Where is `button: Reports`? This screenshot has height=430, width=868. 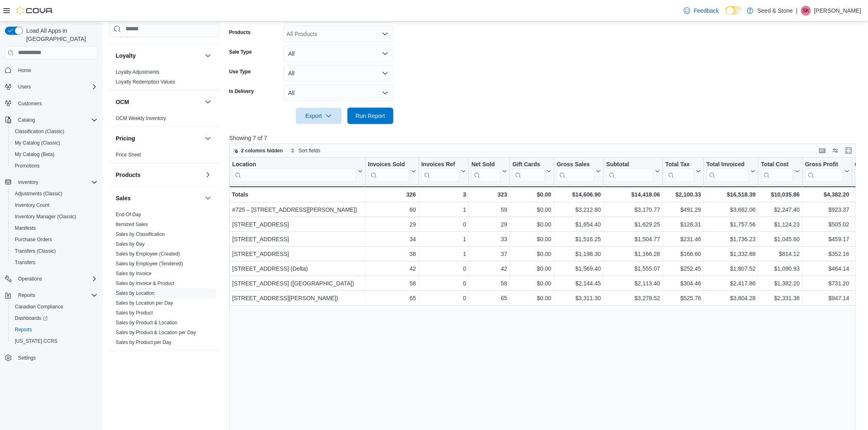 button: Reports is located at coordinates (55, 330).